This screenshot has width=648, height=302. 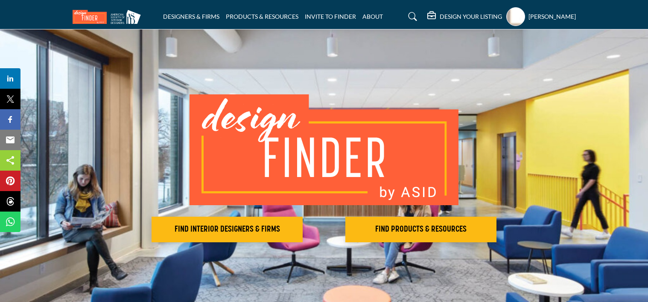 I want to click on button: Show hide supplier dropdown, so click(x=516, y=17).